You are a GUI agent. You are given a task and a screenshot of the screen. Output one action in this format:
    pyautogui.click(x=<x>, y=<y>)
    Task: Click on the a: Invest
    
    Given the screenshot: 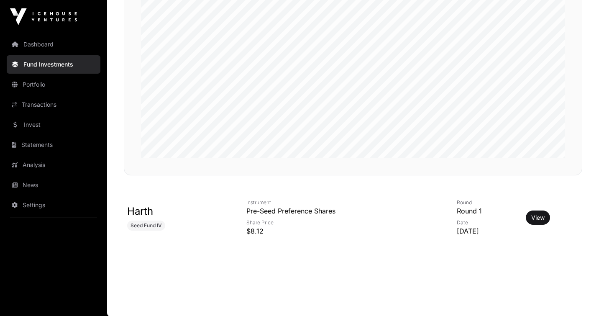 What is the action you would take?
    pyautogui.click(x=54, y=125)
    